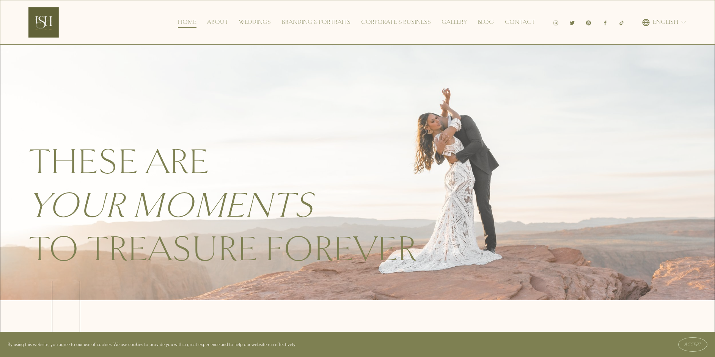 This screenshot has width=715, height=357. Describe the element at coordinates (486, 22) in the screenshot. I see `a: Blog` at that location.